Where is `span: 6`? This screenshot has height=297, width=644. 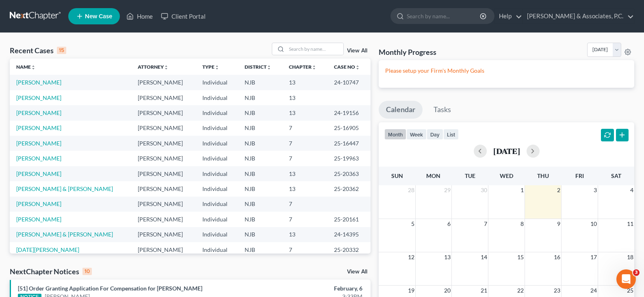
span: 6 is located at coordinates (449, 224).